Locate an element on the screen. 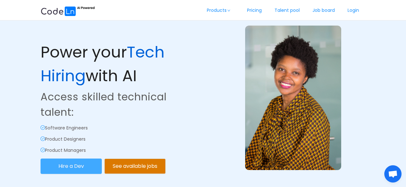 Image resolution: width=406 pixels, height=187 pixels. p: Access skilled technical talent: is located at coordinates (121, 104).